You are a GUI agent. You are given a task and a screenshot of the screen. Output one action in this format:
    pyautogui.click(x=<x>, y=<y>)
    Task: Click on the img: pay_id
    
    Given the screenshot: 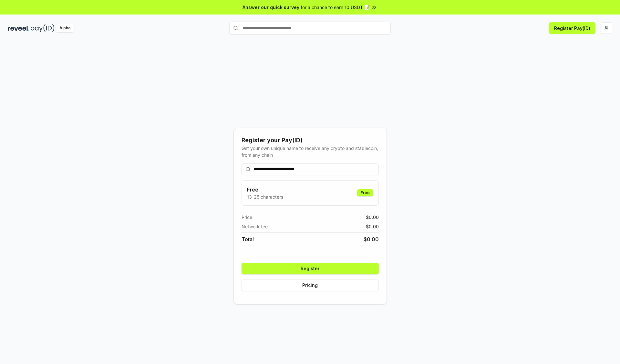 What is the action you would take?
    pyautogui.click(x=43, y=28)
    